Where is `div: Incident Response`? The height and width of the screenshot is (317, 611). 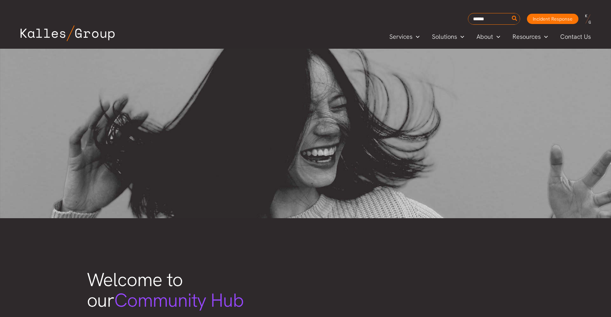
div: Incident Response is located at coordinates (553, 19).